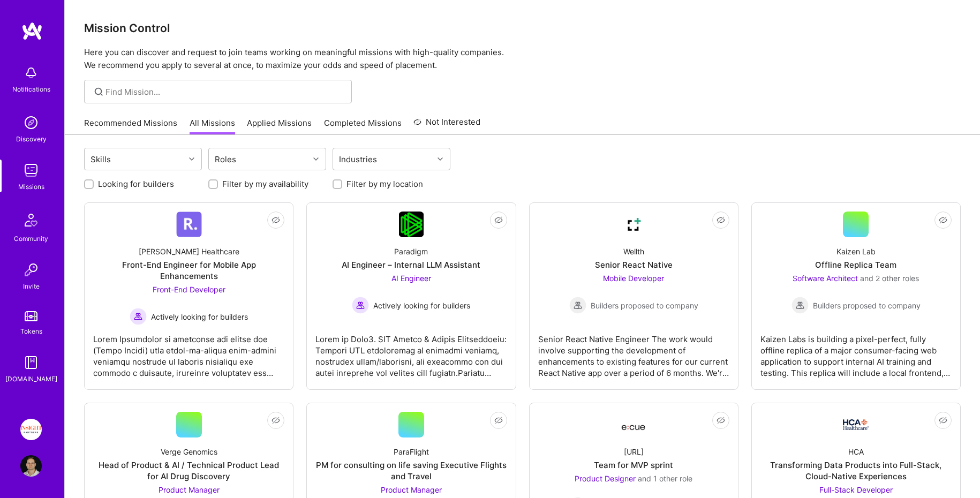 The width and height of the screenshot is (980, 498). Describe the element at coordinates (31, 269) in the screenshot. I see `img: Invite` at that location.